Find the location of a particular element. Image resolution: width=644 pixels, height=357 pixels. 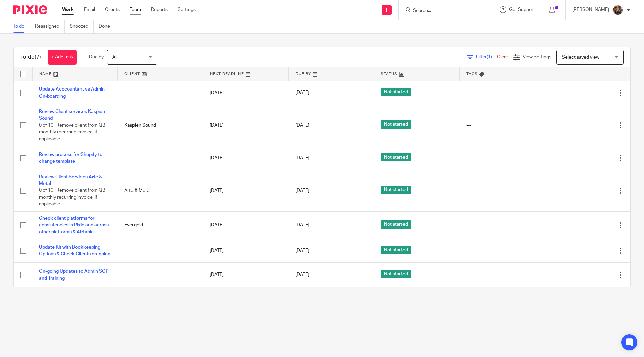

td: Kaspien Sound is located at coordinates (160, 125).